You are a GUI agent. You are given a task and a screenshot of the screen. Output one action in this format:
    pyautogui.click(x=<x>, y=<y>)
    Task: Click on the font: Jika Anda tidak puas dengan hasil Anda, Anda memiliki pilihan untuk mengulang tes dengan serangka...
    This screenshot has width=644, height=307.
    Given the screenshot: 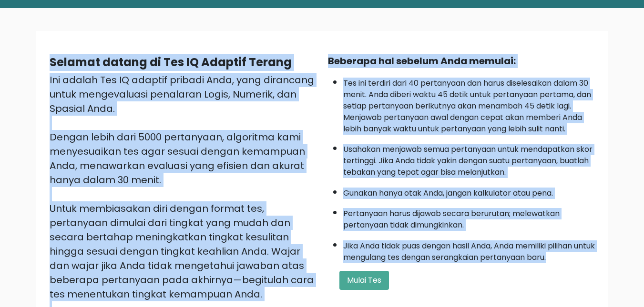 What is the action you would take?
    pyautogui.click(x=469, y=251)
    